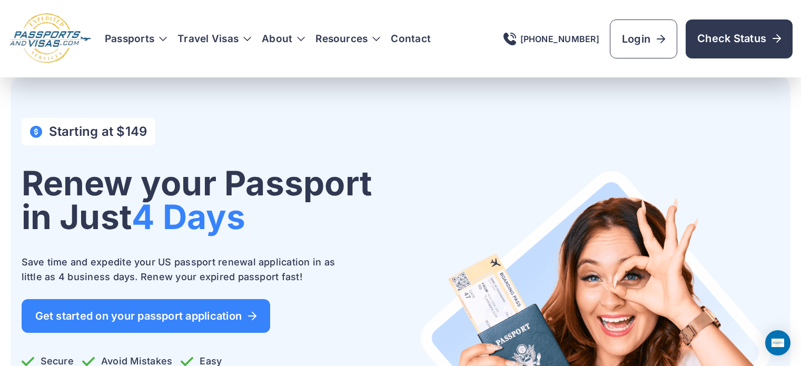 The width and height of the screenshot is (801, 366). What do you see at coordinates (214, 39) in the screenshot?
I see `h3: Travel Visas` at bounding box center [214, 39].